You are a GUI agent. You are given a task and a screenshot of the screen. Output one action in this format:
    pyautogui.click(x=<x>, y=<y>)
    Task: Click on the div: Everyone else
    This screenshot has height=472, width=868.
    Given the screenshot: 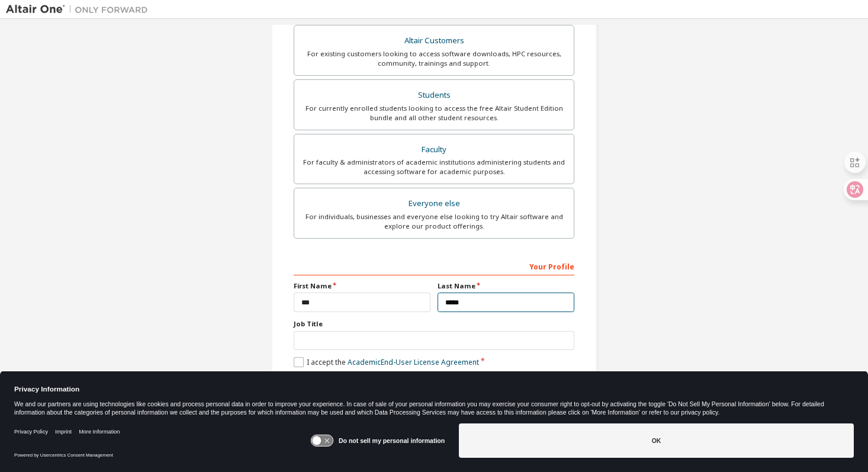 What is the action you would take?
    pyautogui.click(x=434, y=203)
    